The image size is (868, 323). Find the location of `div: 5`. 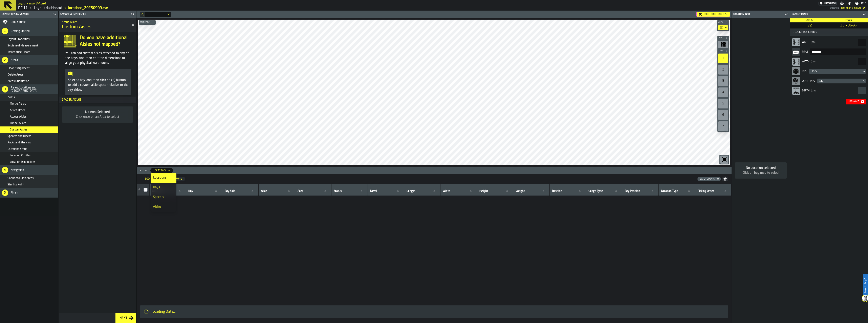

div: 5 is located at coordinates (723, 104).